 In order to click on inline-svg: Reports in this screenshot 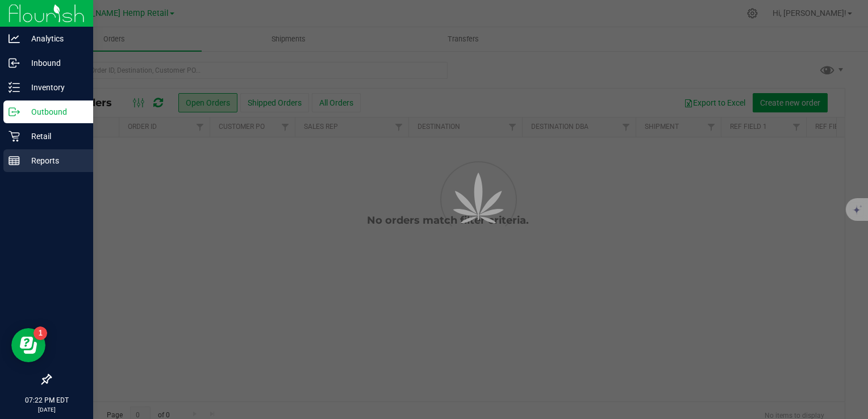, I will do `click(14, 161)`.